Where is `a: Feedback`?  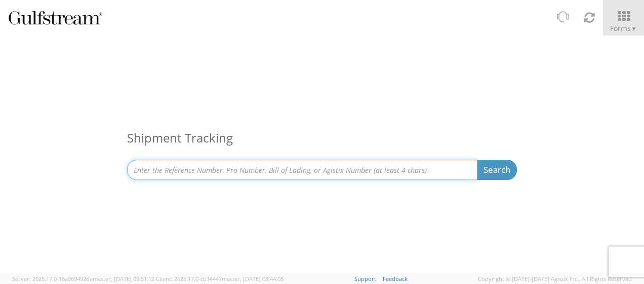
a: Feedback is located at coordinates (395, 278).